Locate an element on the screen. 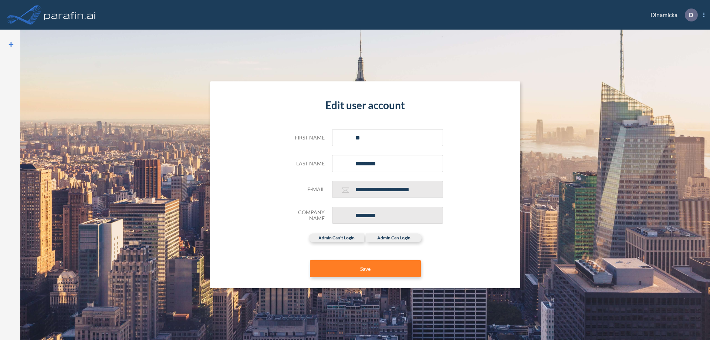  button: Save is located at coordinates (366, 269).